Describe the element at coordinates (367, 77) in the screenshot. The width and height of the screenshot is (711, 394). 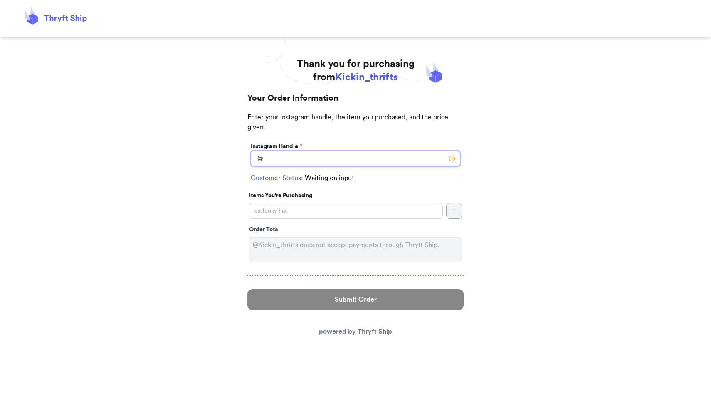
I see `span: Kickin_thrifts` at that location.